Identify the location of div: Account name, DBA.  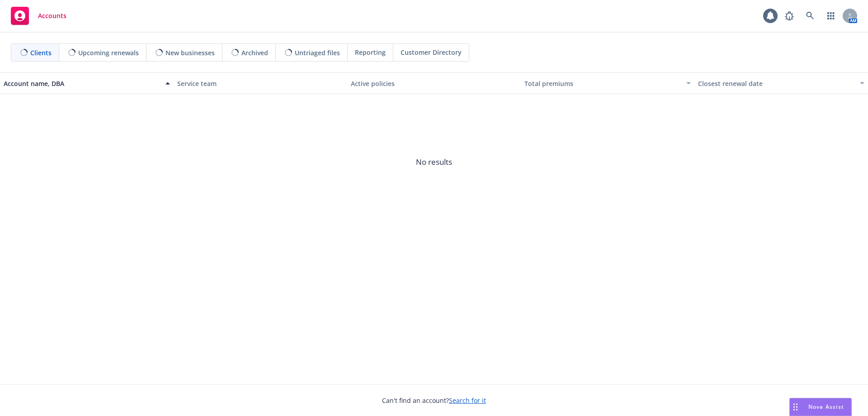
(82, 83).